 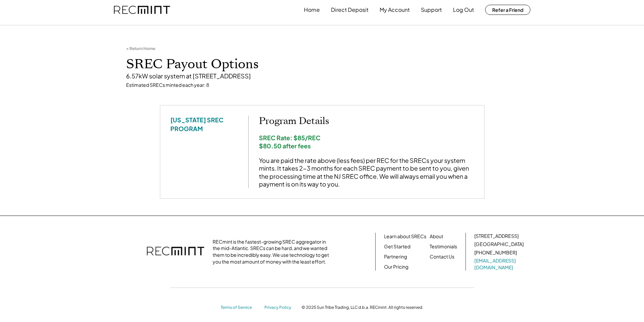 I want to click on div: You are paid the rate above (less fees) per REC for the SRECs your system mints. It takes 2-3 mon..., so click(x=367, y=172).